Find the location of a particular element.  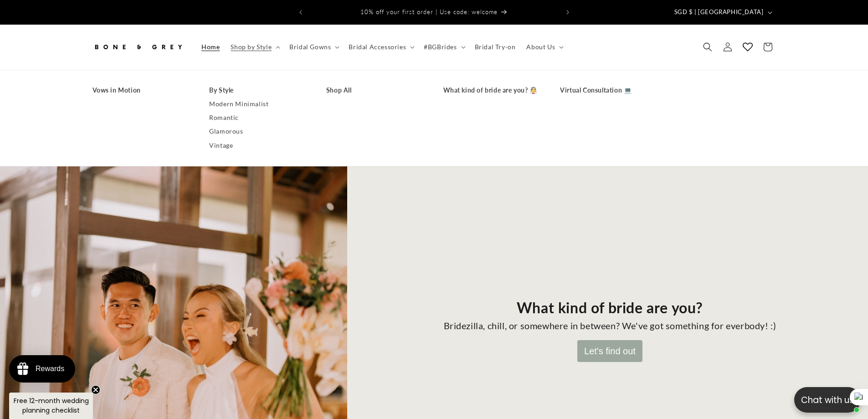

a: Glamorous is located at coordinates (259, 131).